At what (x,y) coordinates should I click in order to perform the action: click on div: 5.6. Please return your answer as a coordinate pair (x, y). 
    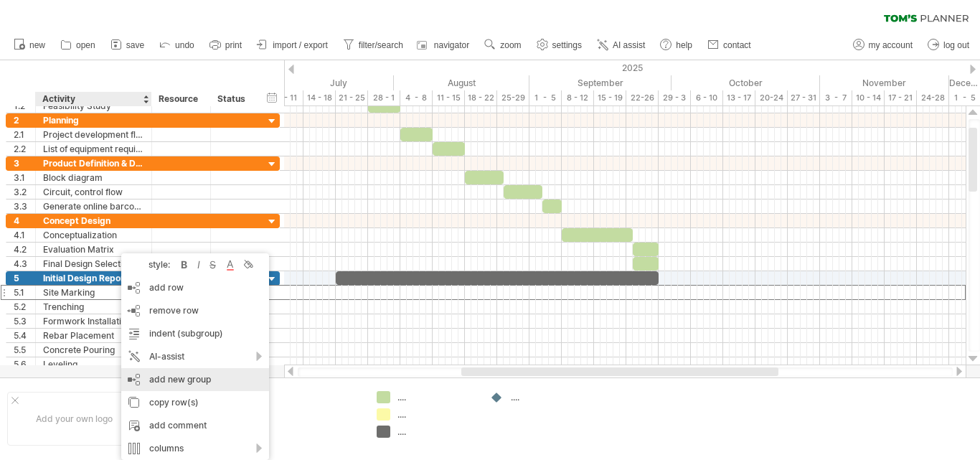
    Looking at the image, I should click on (24, 364).